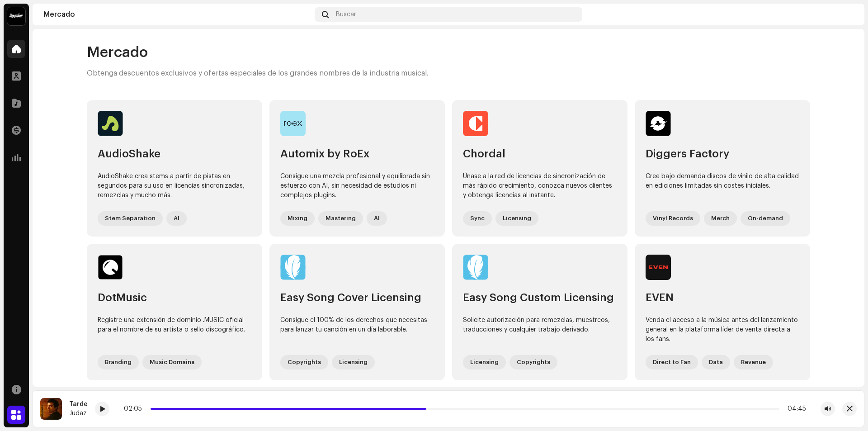 This screenshot has height=431, width=868. What do you see at coordinates (110, 267) in the screenshot?
I see `img: eb58a31c-f81c-4818-b0f9-d9e66cbda676` at bounding box center [110, 267].